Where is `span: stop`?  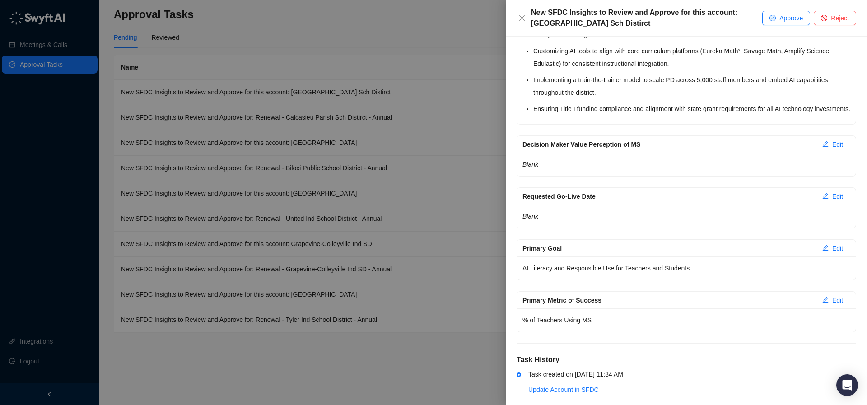 span: stop is located at coordinates (824, 18).